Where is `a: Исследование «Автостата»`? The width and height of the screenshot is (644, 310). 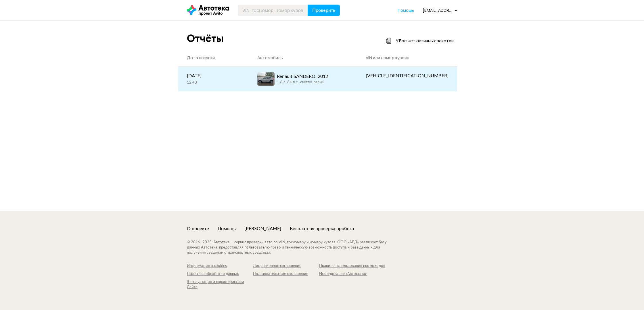 a: Исследование «Автостата» is located at coordinates (352, 275).